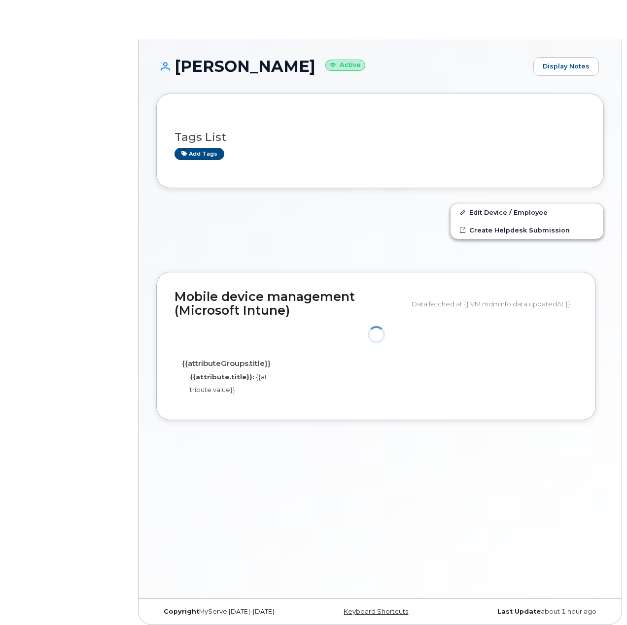 The width and height of the screenshot is (627, 625). Describe the element at coordinates (222, 377) in the screenshot. I see `label: {{attribute.title}}:` at that location.